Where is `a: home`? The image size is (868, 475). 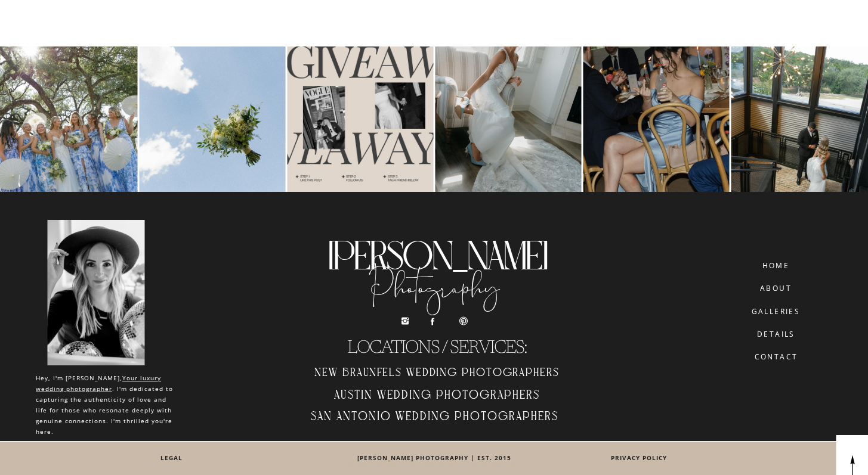 a: home is located at coordinates (776, 266).